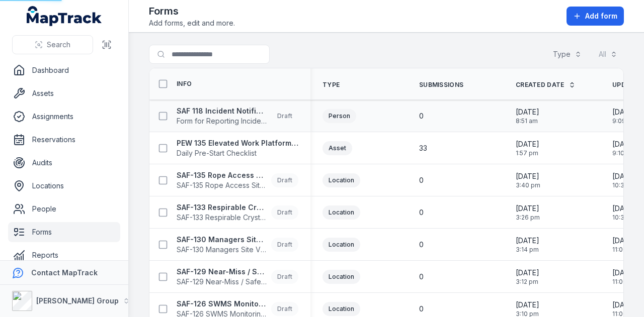  I want to click on time: 02/06/2025, 3:14:27 pm, so click(527, 245).